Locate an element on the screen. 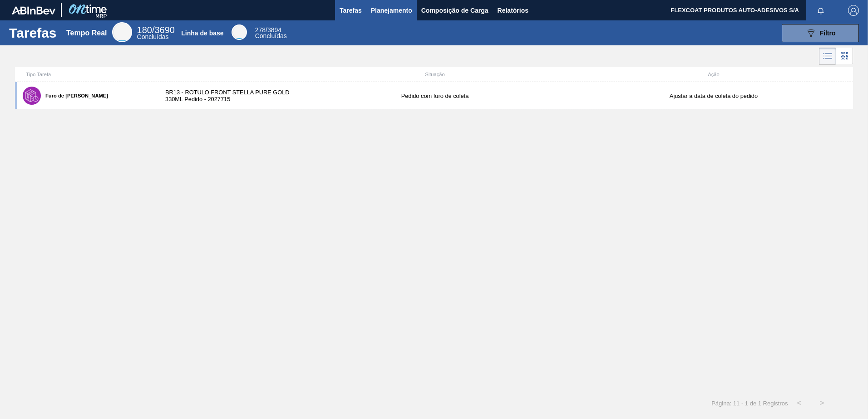  img: TNhmsLtSVTkK8tSr43FrP2fwEKptu5GPRR3wAAAABJRU5ErkJggg== is located at coordinates (33, 10).